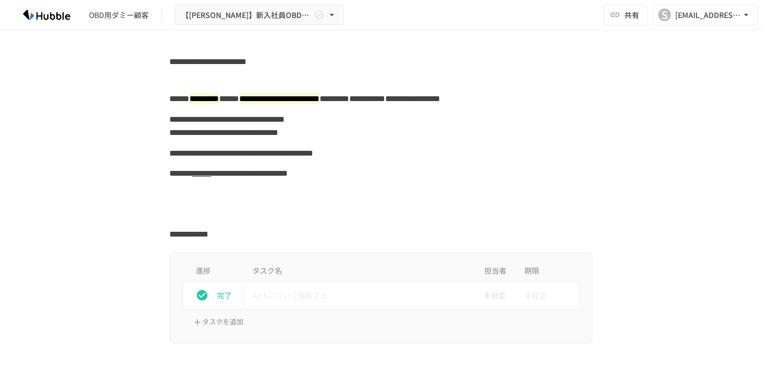 Image resolution: width=762 pixels, height=372 pixels. What do you see at coordinates (228, 295) in the screenshot?
I see `p: 完了` at bounding box center [228, 295].